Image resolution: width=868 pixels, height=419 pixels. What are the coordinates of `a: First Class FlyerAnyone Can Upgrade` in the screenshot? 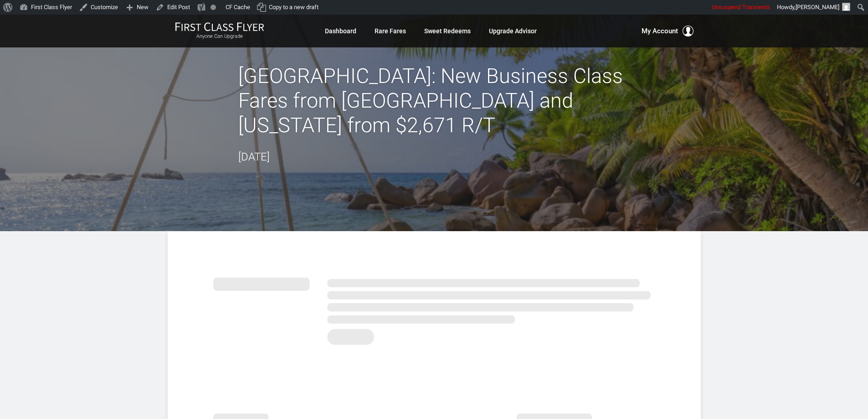 It's located at (219, 31).